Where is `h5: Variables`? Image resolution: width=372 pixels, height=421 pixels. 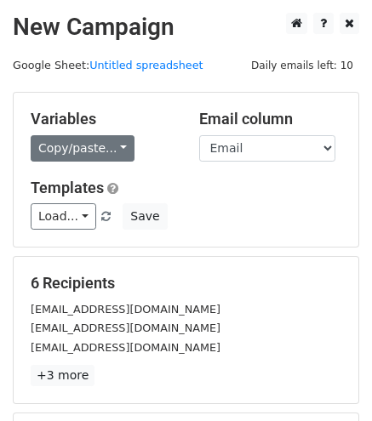 h5: Variables is located at coordinates (102, 119).